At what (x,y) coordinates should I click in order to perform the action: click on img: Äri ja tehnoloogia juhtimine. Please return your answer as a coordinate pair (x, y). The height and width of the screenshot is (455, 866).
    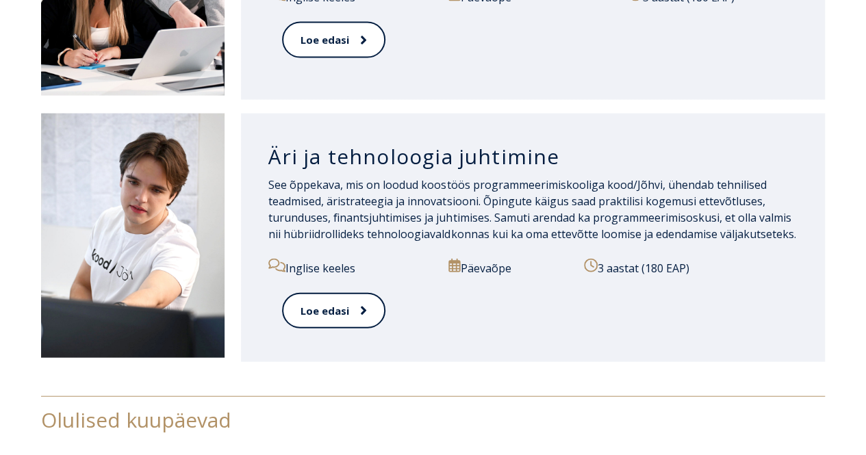
    Looking at the image, I should click on (133, 235).